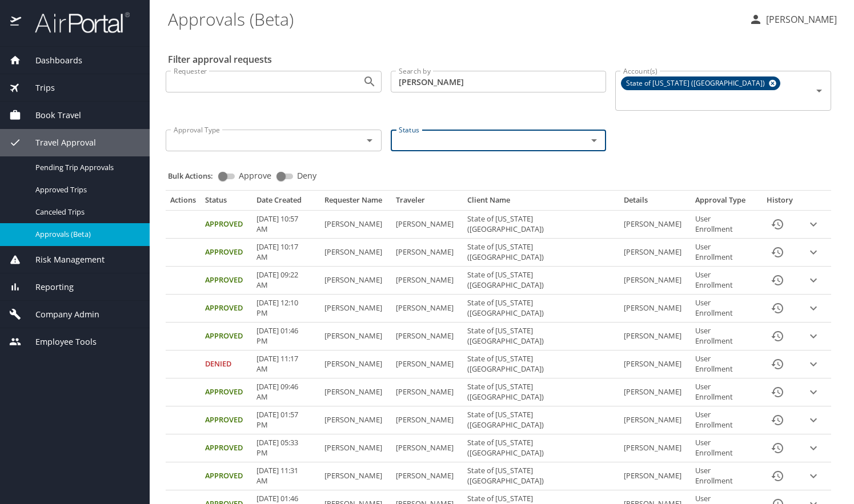 The image size is (854, 504). What do you see at coordinates (60, 315) in the screenshot?
I see `span: Company Admin` at bounding box center [60, 315].